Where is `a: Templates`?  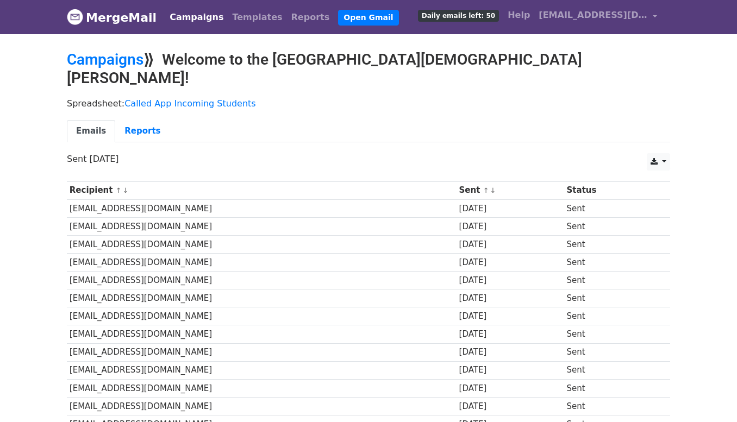
a: Templates is located at coordinates (257, 17).